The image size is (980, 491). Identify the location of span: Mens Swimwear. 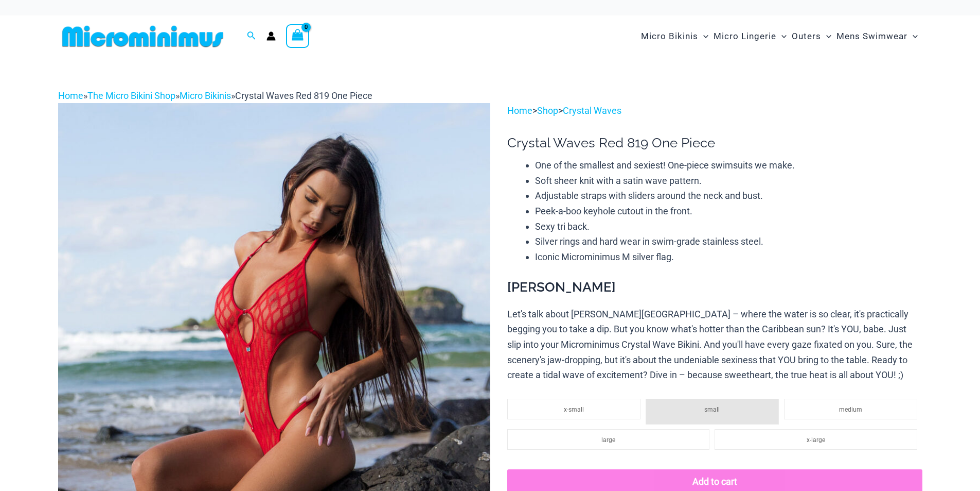
(873, 36).